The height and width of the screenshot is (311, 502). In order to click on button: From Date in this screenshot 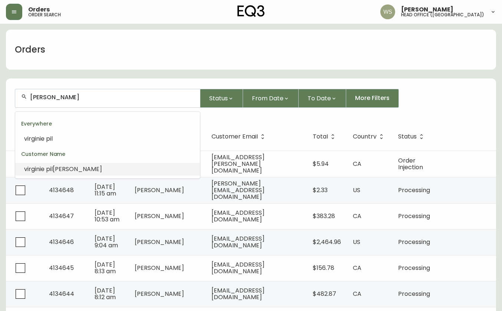, I will do `click(271, 98)`.